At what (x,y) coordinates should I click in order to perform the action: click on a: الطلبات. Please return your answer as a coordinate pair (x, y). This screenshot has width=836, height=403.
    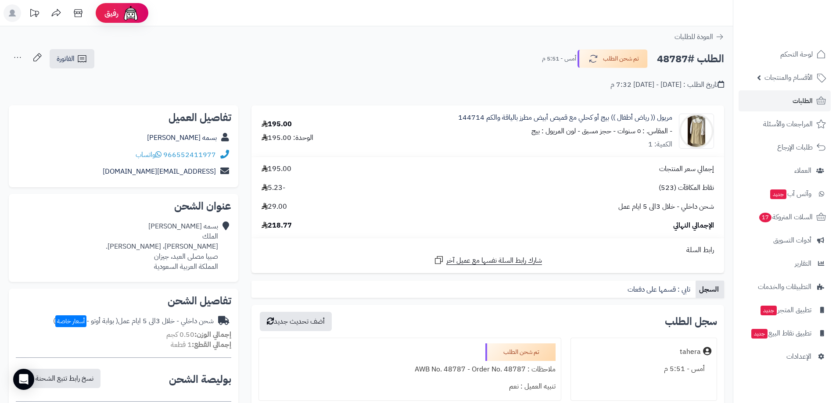
    Looking at the image, I should click on (784, 101).